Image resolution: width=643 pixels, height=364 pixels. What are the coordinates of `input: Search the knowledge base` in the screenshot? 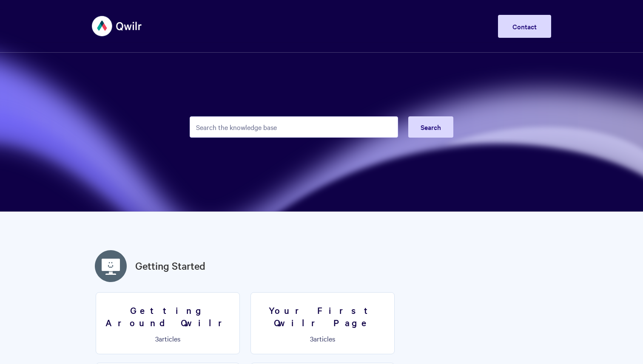 It's located at (294, 127).